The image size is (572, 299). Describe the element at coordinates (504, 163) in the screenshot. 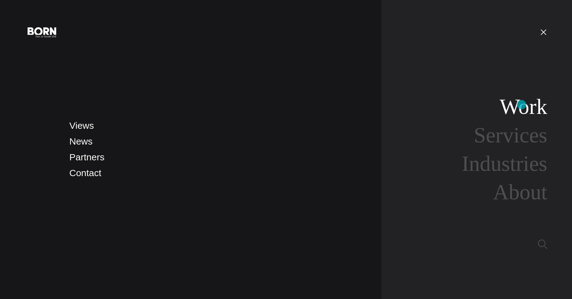

I see `a: Industries` at that location.